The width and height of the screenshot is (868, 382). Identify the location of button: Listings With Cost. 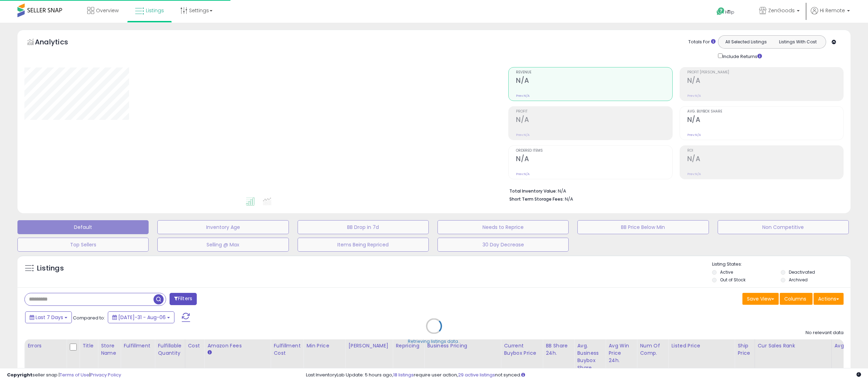
(798, 42).